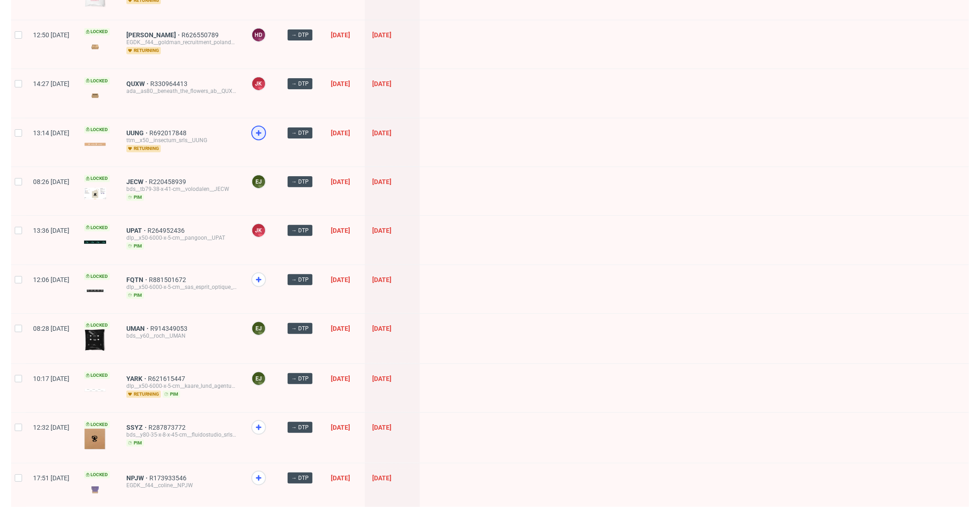  Describe the element at coordinates (181, 42) in the screenshot. I see `div: EGDK__f44__goldman_recruitment_poland__NAWN` at that location.